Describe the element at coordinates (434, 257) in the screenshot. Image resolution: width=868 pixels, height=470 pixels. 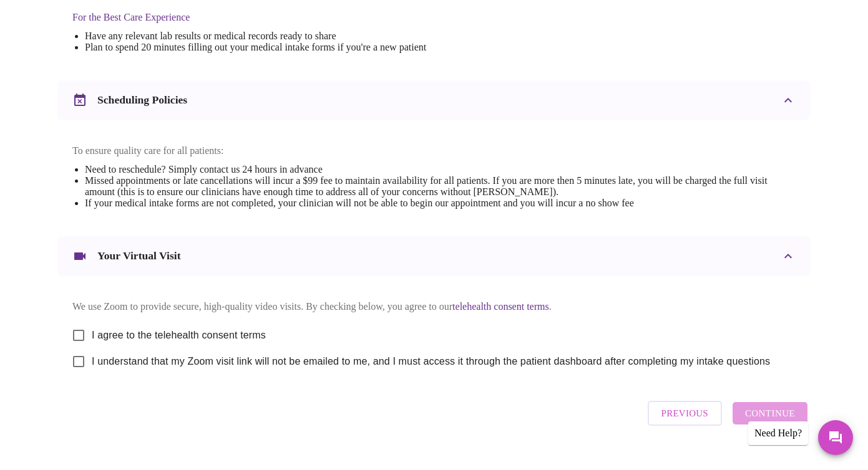
I see `div: Your Virtual Visit` at that location.